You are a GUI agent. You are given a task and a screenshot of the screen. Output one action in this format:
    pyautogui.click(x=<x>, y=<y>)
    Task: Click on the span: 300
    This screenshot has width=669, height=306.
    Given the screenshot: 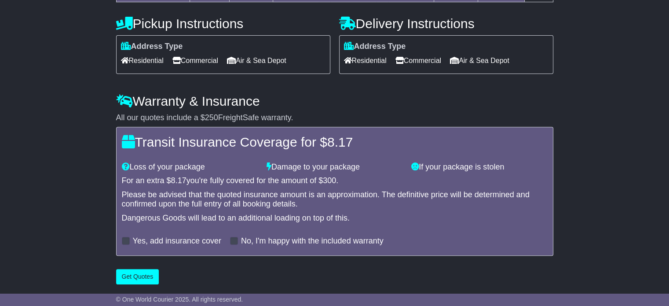 What is the action you would take?
    pyautogui.click(x=329, y=180)
    